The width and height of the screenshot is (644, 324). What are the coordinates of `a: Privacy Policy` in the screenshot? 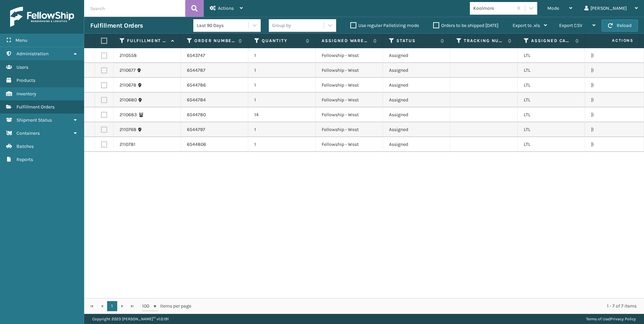 It's located at (623, 319).